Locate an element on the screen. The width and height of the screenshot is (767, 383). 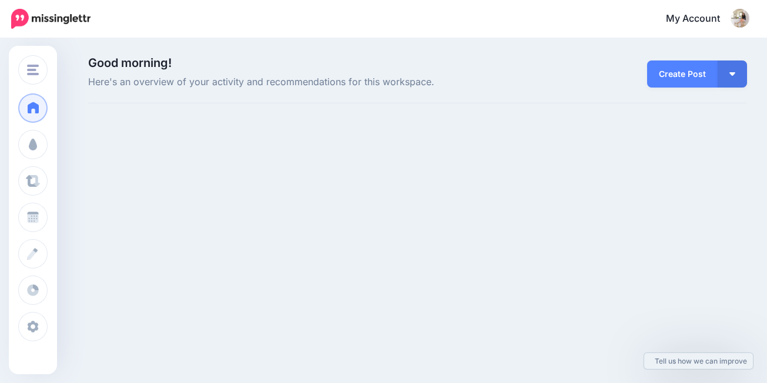
img: menu.png is located at coordinates (33, 70).